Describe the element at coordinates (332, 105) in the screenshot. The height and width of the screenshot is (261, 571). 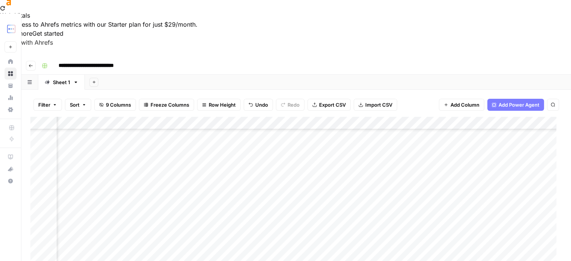
I see `span: Export CSV` at that location.